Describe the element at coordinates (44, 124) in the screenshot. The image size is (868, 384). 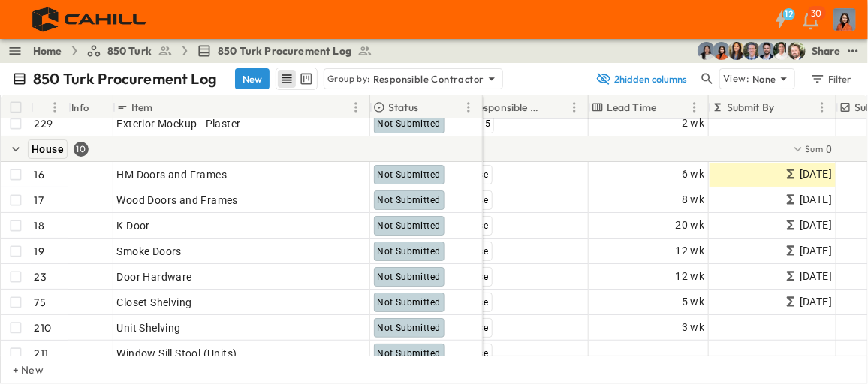
I see `p: 229` at that location.